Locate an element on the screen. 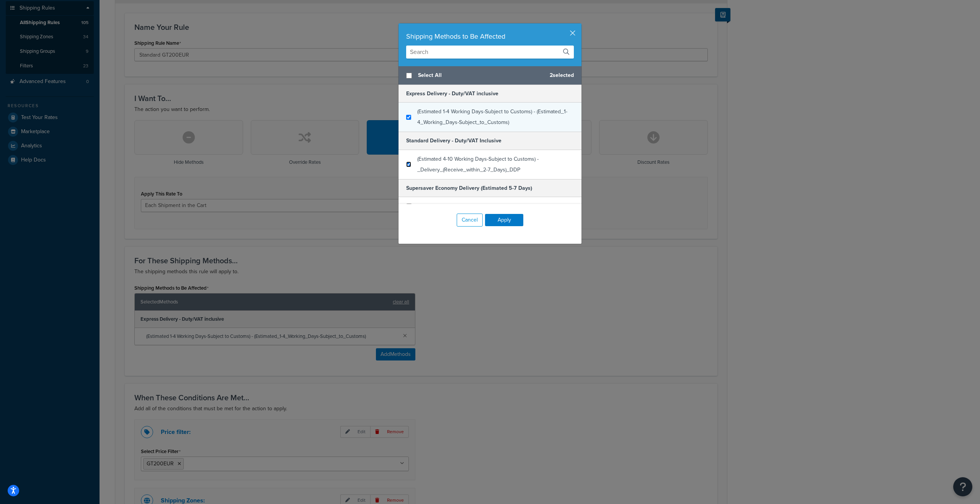 The height and width of the screenshot is (504, 980). button: Apply is located at coordinates (504, 220).